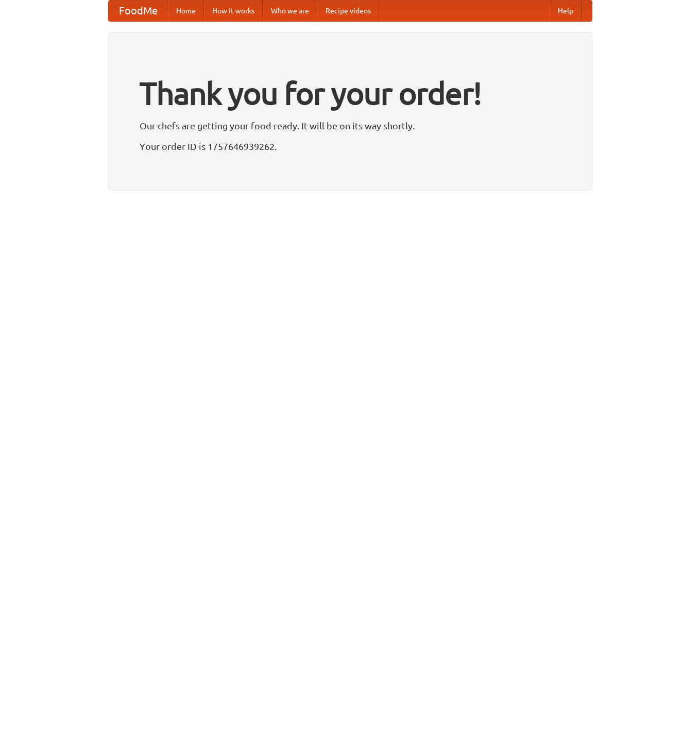 The width and height of the screenshot is (700, 729). Describe the element at coordinates (290, 11) in the screenshot. I see `a: Who we are` at that location.